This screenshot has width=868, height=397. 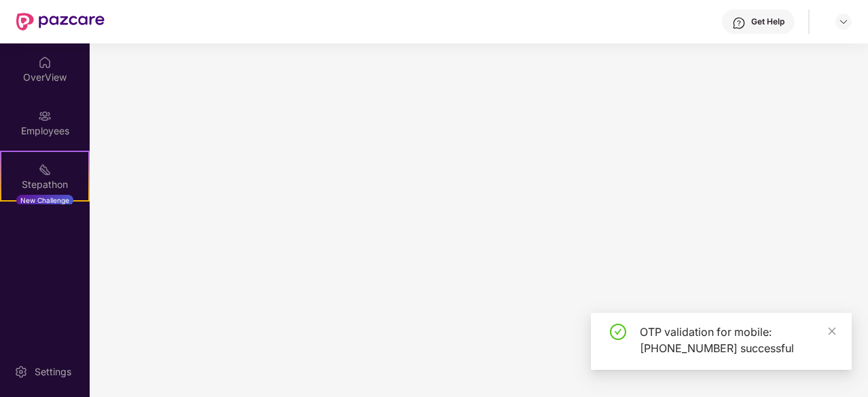 I want to click on img: svg+xml;base64,PHN2ZyBpZD0iSGVscC0zMngzMiIgeG1sbnM9Imh0dHA6Ly93d3cudzMub3JnLzIwMDAvc3ZnIiB3aWR0aD..., so click(x=739, y=23).